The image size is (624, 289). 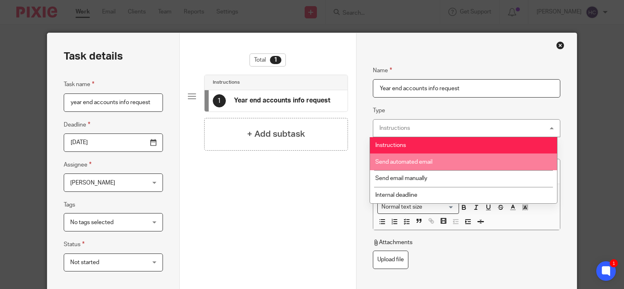 I want to click on span: Internal deadline, so click(x=396, y=195).